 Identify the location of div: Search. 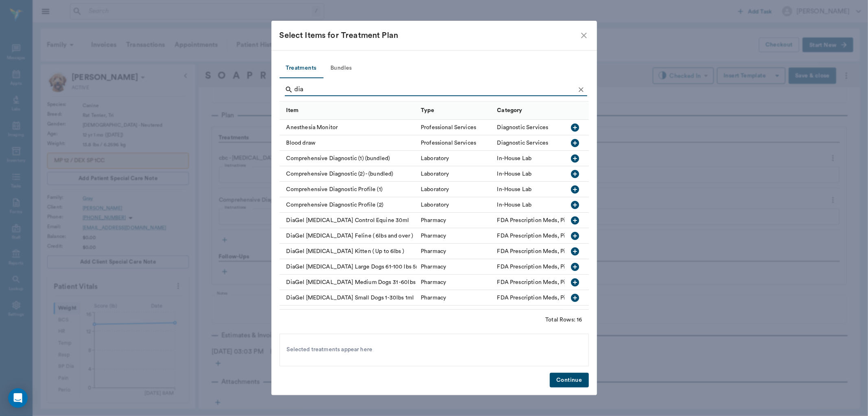
(436, 91).